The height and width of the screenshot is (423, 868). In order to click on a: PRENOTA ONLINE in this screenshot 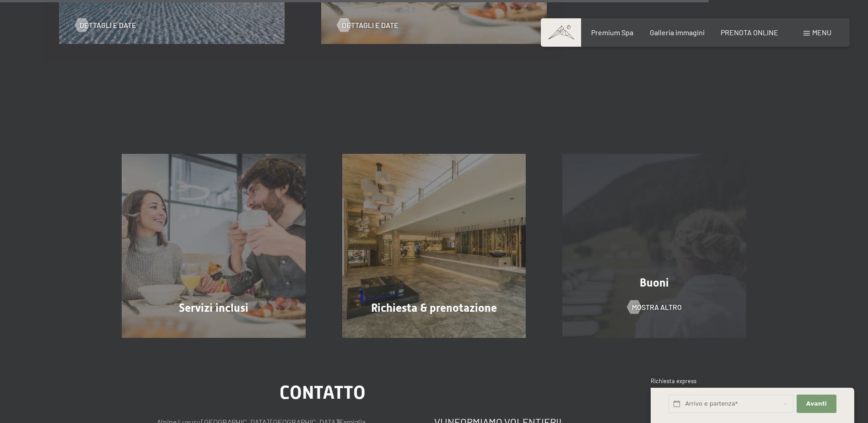, I will do `click(750, 32)`.